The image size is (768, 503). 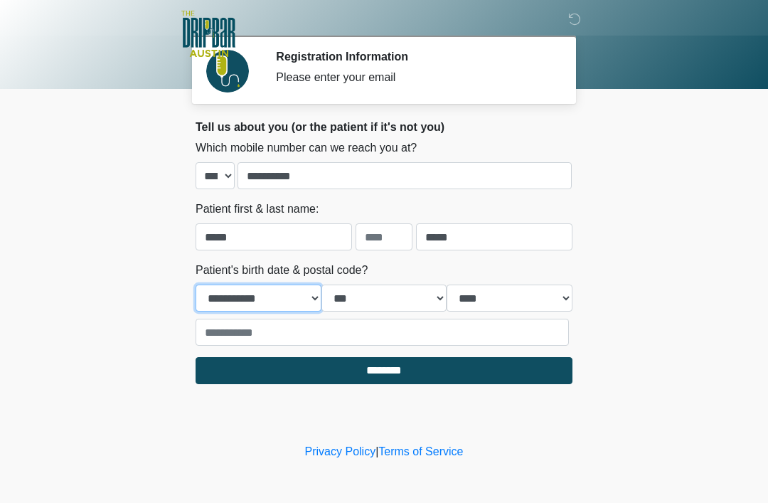 What do you see at coordinates (341, 451) in the screenshot?
I see `a: Privacy Policy` at bounding box center [341, 451].